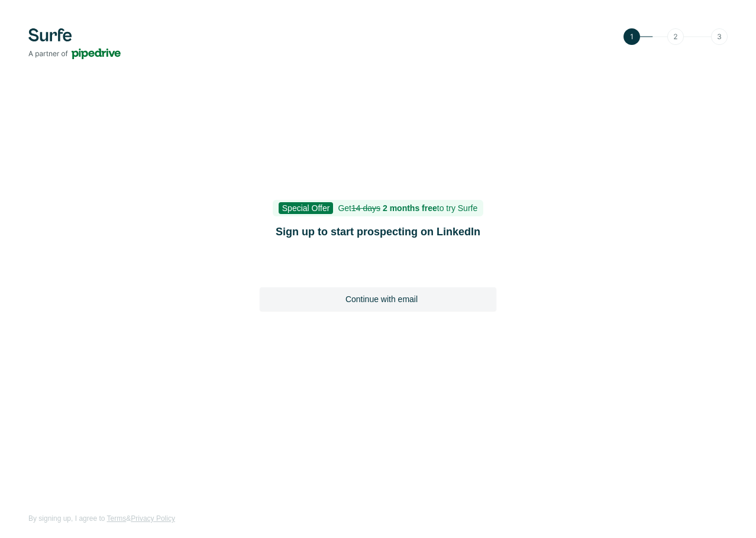 This screenshot has height=538, width=756. I want to click on span: Get to try Surfe, so click(408, 209).